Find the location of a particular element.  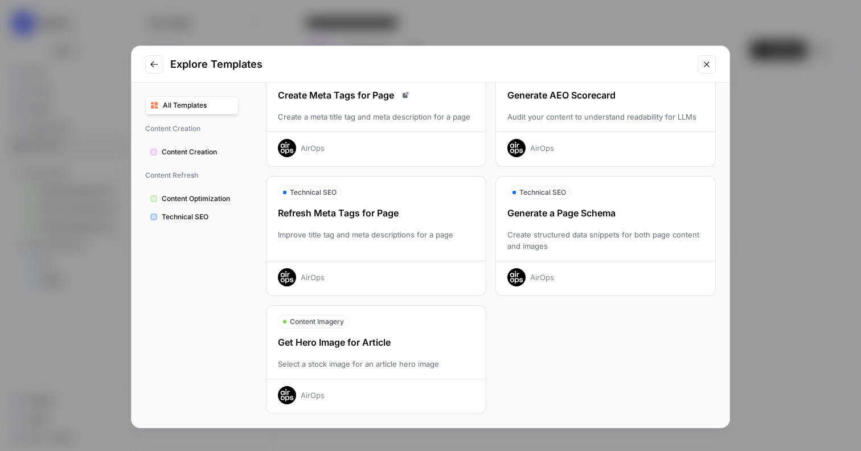

span: Content Refresh is located at coordinates (192, 175).